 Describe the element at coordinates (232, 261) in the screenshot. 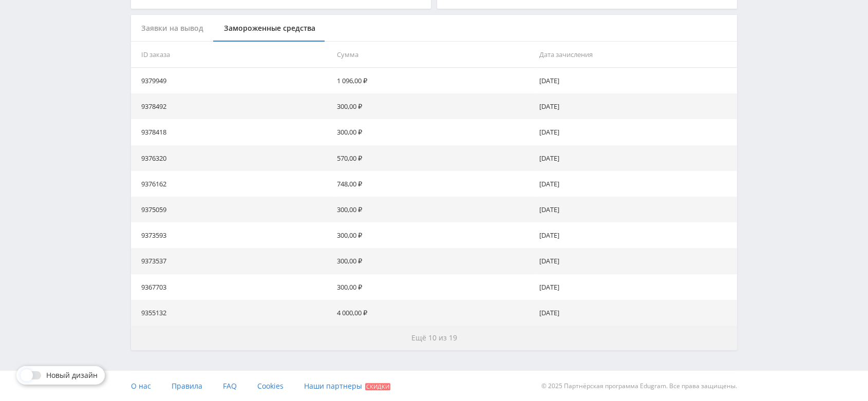

I see `td: 9373537` at that location.